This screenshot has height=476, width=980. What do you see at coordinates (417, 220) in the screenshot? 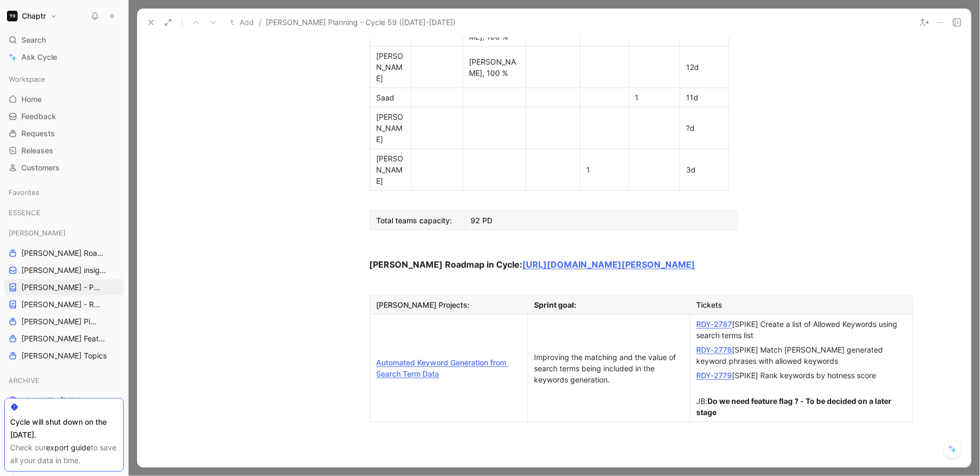
I see `div: Total teams capacity:` at bounding box center [417, 220].